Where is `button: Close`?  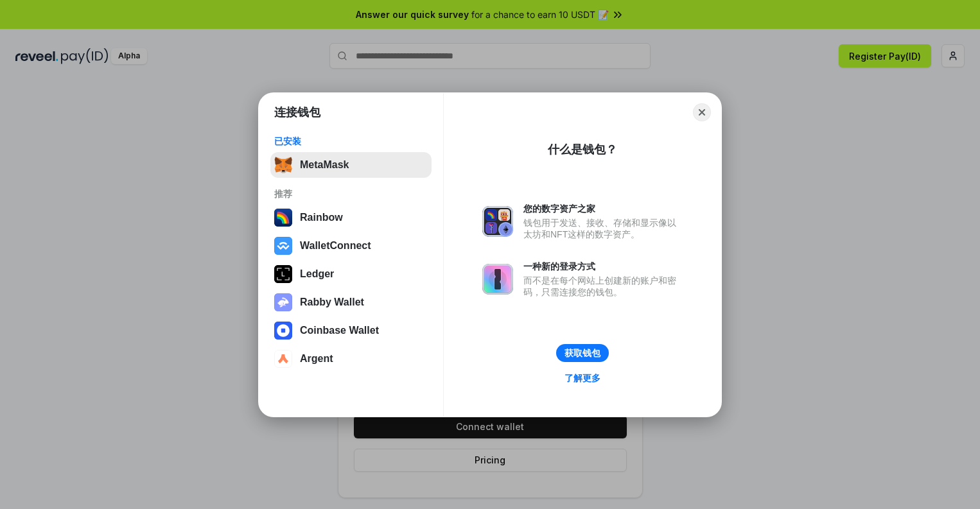
button: Close is located at coordinates (702, 113).